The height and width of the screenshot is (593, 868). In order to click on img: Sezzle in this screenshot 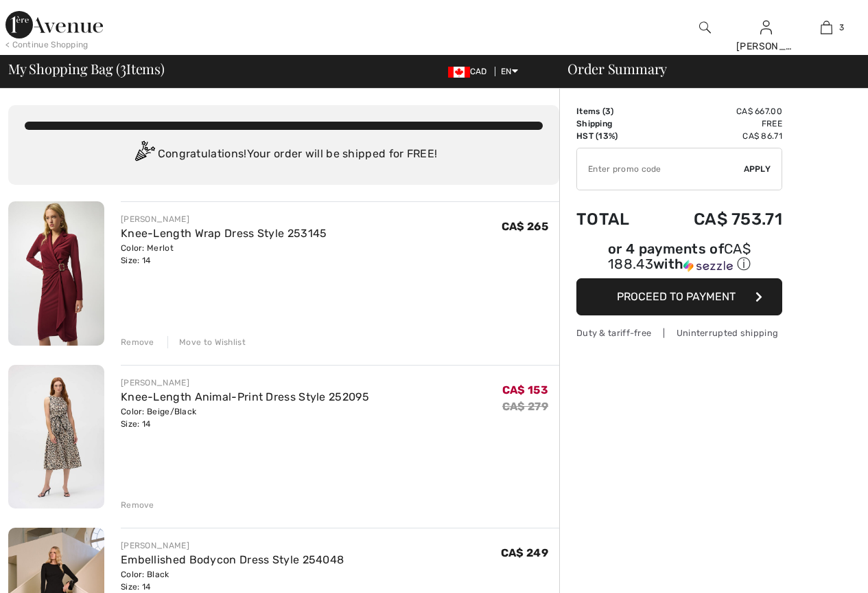, I will do `click(709, 265)`.